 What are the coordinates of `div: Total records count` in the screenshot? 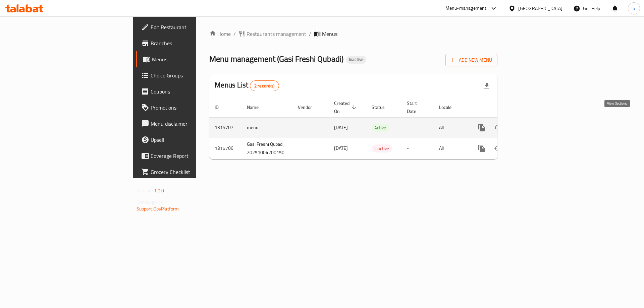 It's located at (264, 86).